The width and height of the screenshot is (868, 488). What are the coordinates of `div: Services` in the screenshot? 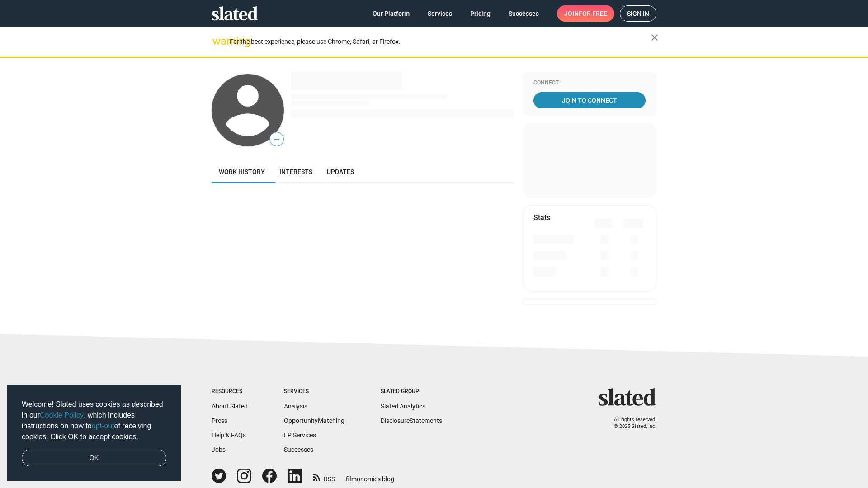 It's located at (314, 392).